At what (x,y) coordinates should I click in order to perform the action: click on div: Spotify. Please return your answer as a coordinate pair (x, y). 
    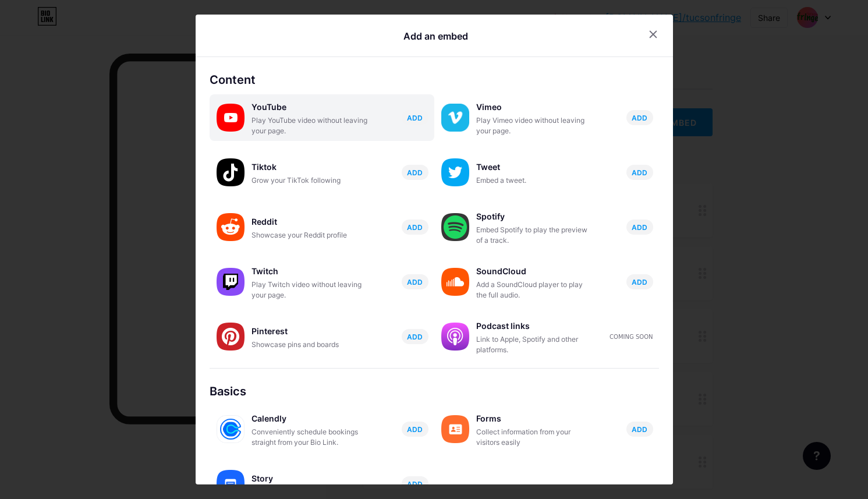
    Looking at the image, I should click on (534, 216).